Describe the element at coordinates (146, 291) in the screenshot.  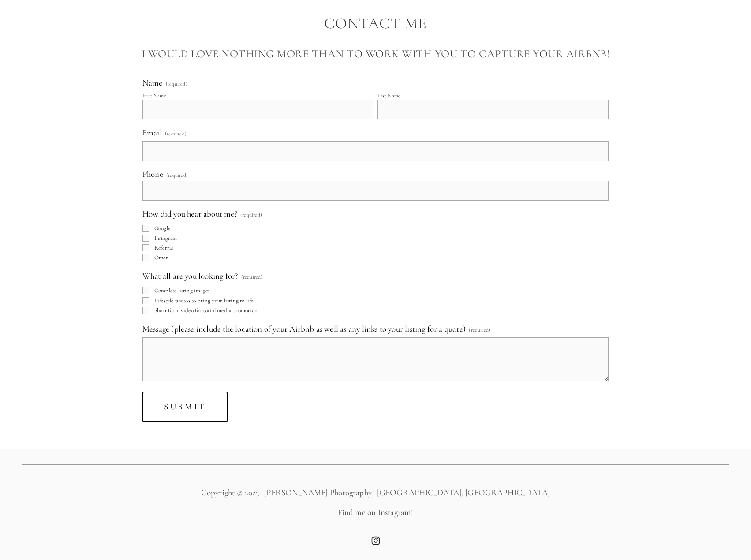
I see `input: Complete listing images` at that location.